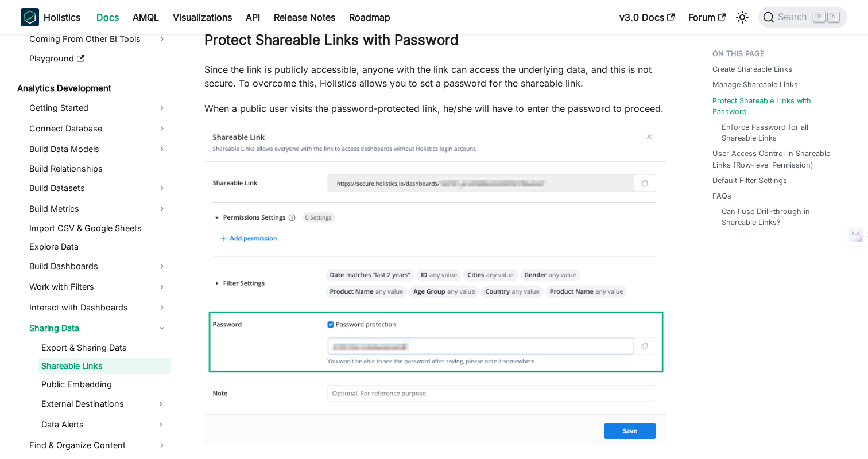 This screenshot has width=868, height=459. What do you see at coordinates (98, 39) in the screenshot?
I see `a: Coming From Other BI Tools` at bounding box center [98, 39].